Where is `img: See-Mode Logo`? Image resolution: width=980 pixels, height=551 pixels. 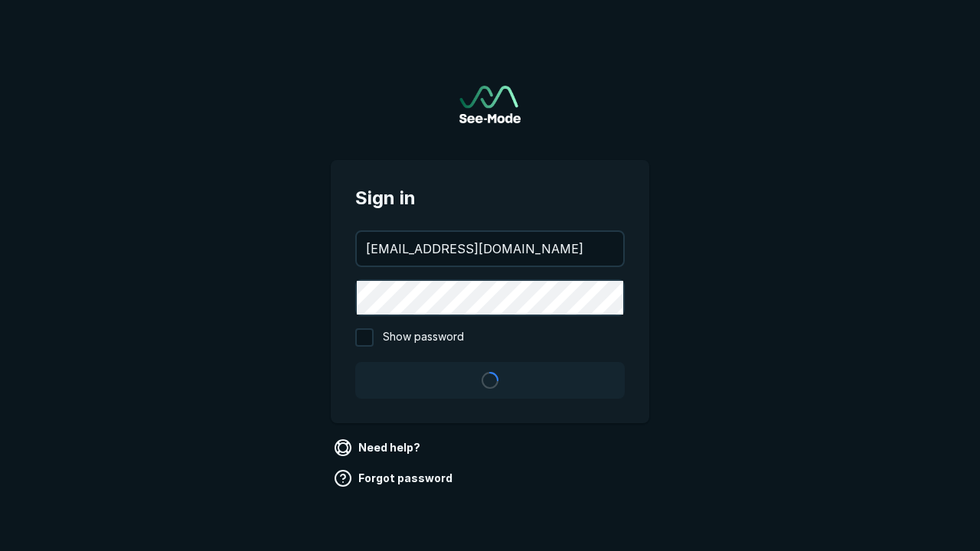
img: See-Mode Logo is located at coordinates (490, 104).